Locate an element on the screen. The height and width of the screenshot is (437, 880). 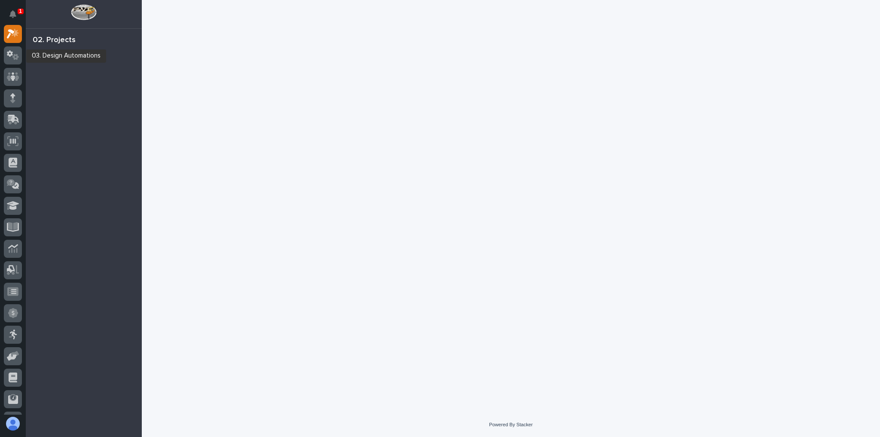
button: Notifications is located at coordinates (13, 14).